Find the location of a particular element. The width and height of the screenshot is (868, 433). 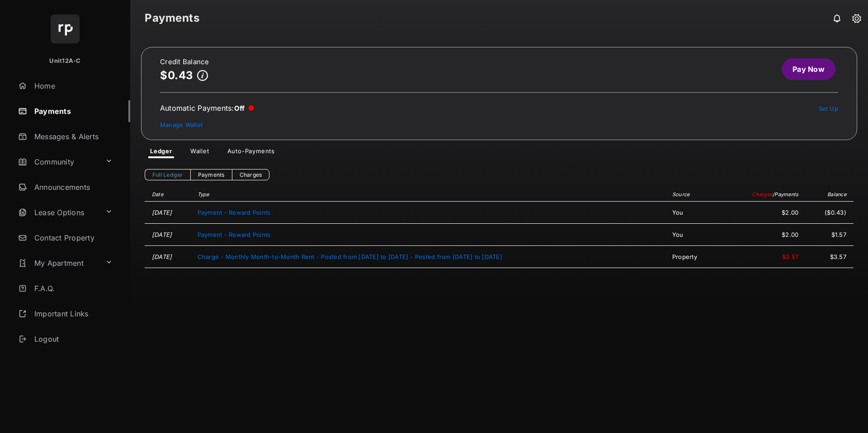

a: Manage Wallet is located at coordinates (181, 124).